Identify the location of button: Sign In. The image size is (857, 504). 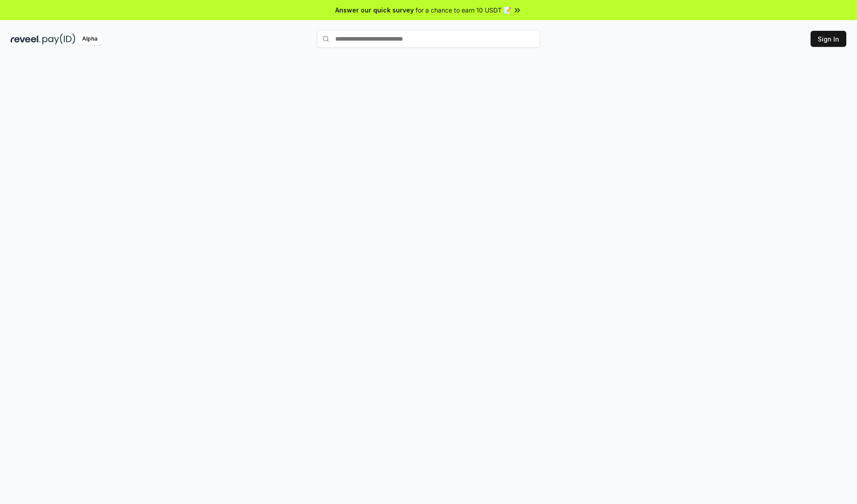
(829, 39).